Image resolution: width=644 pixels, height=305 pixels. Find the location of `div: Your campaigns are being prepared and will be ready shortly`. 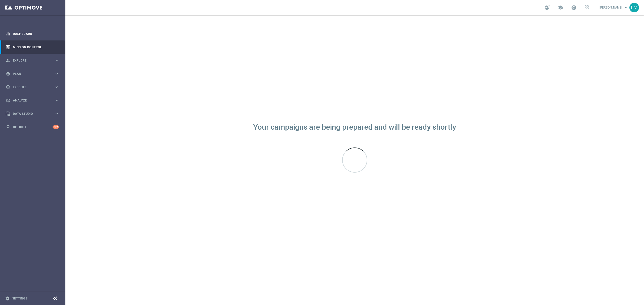

div: Your campaigns are being prepared and will be ready shortly is located at coordinates (355, 127).